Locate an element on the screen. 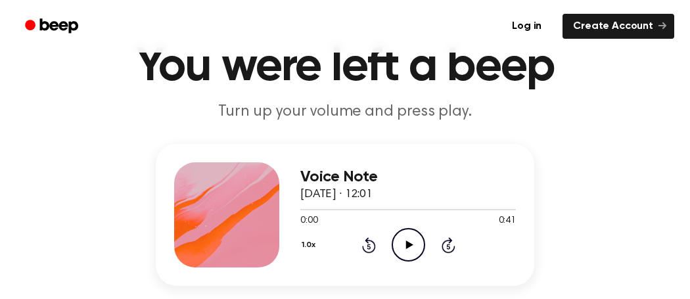 The height and width of the screenshot is (299, 690). span: 0:41 is located at coordinates (507, 221).